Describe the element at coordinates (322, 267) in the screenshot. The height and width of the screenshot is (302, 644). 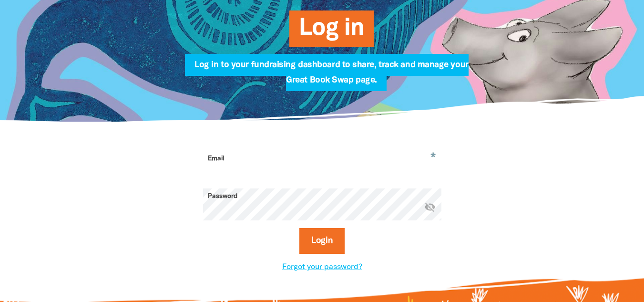
I see `a: Forgot your password?` at that location.